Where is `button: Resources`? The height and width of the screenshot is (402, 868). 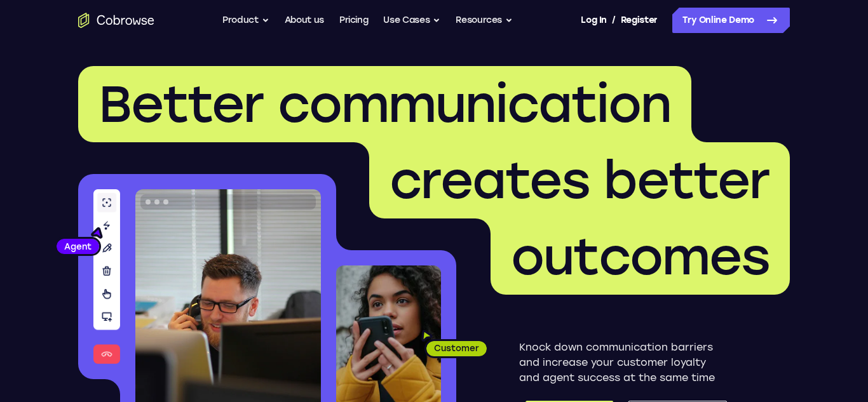 button: Resources is located at coordinates (485, 21).